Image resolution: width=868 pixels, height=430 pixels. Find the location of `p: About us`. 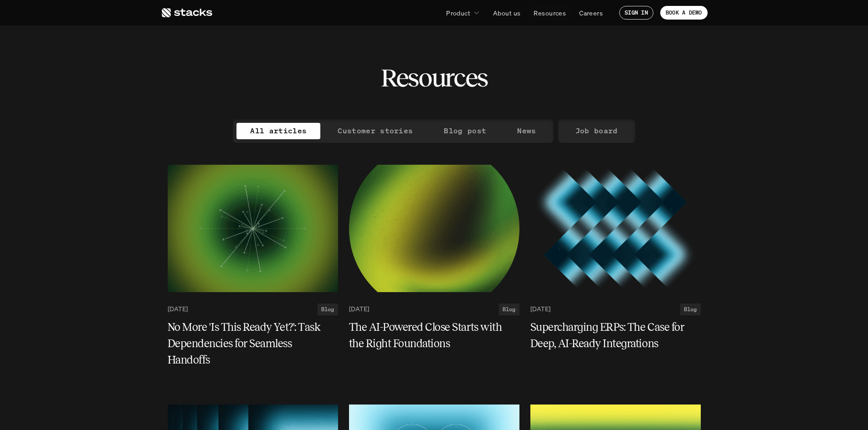

p: About us is located at coordinates (506, 13).